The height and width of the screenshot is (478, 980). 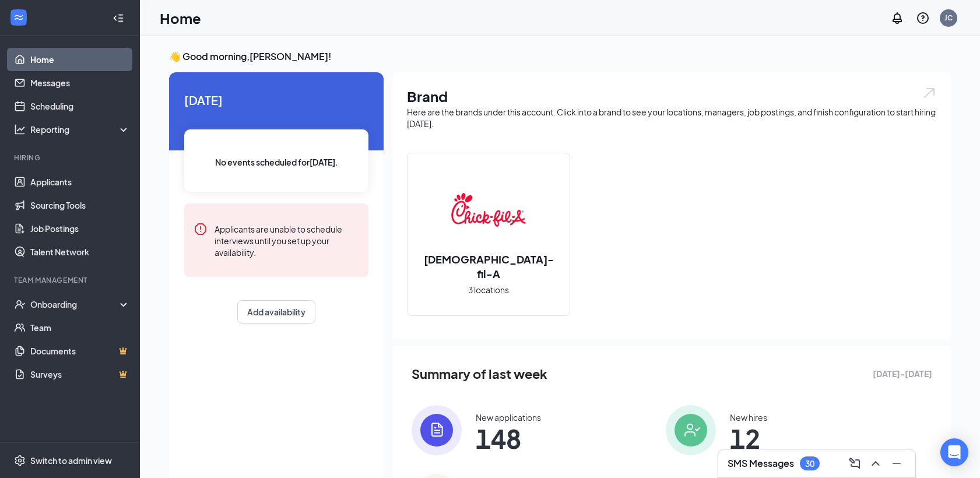 I want to click on svg: ComposeMessage, so click(x=855, y=463).